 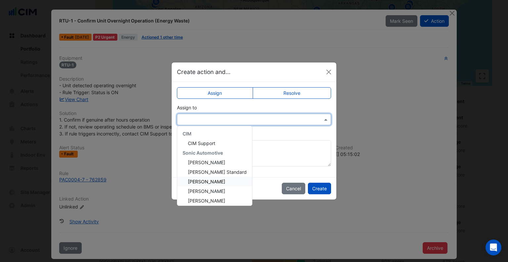 I want to click on button: Close, so click(x=329, y=72).